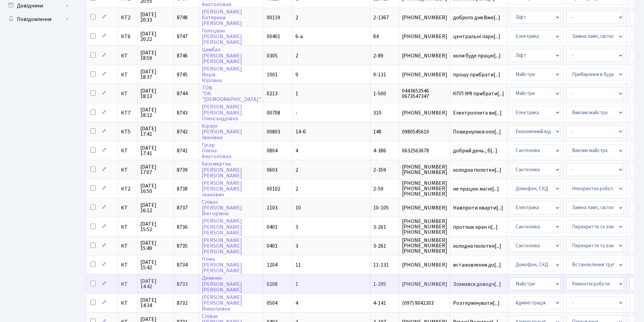 This screenshot has height=322, width=644. Describe the element at coordinates (301, 132) in the screenshot. I see `span: 14-б` at that location.